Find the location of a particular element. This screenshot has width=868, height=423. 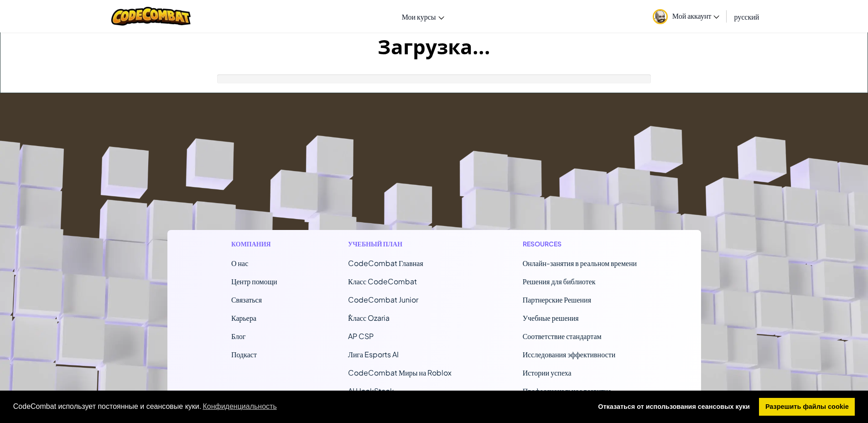

a: Карьера is located at coordinates (244, 317).